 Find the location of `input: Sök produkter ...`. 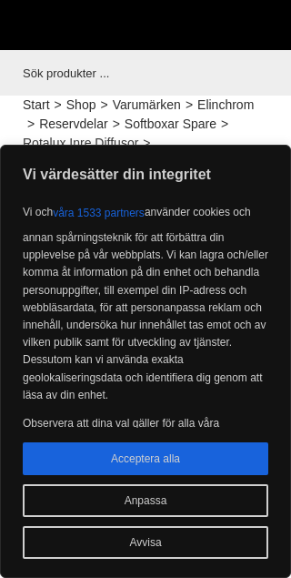

input: Sök produkter ... is located at coordinates (141, 73).